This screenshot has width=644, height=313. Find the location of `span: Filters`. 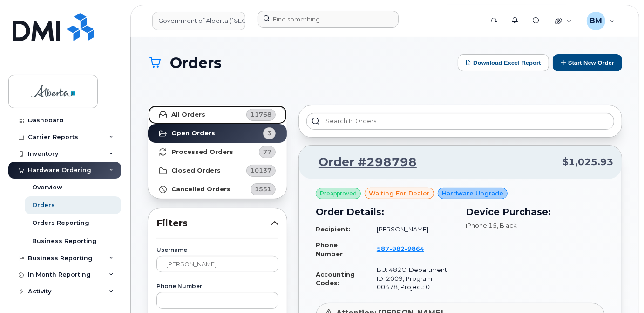

span: Filters is located at coordinates (214, 223).